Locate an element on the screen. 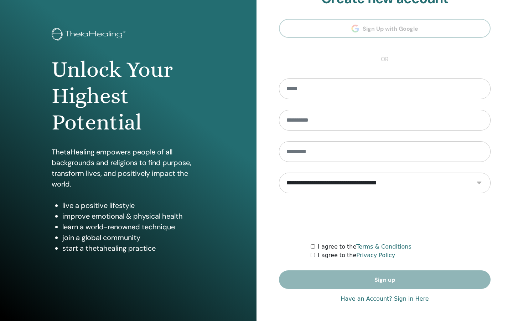 This screenshot has height=321, width=513. p: ThetaHealing empowers people of all backgrounds and religions to find purpose, transform lives, a... is located at coordinates (128, 168).